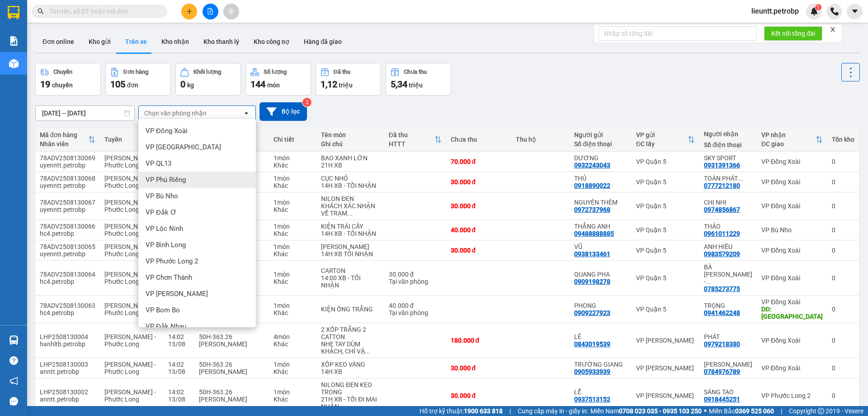 Image resolution: width=868 pixels, height=416 pixels. Describe the element at coordinates (818, 7) in the screenshot. I see `span: 1` at that location.